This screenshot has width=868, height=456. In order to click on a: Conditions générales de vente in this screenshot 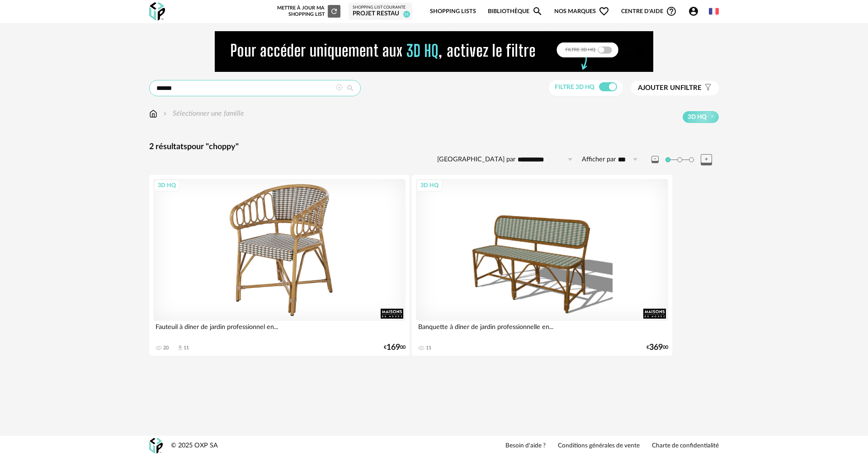, I will do `click(598, 446)`.